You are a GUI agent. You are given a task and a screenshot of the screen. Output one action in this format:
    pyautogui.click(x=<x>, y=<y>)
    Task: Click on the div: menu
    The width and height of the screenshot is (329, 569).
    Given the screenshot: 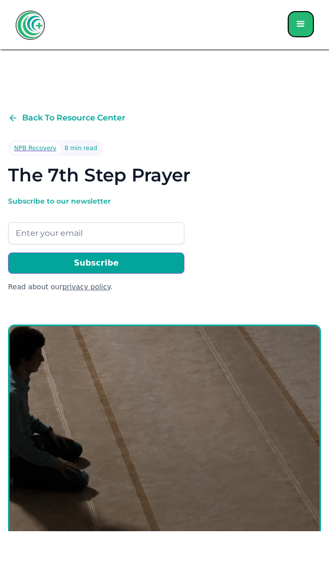 What is the action you would take?
    pyautogui.click(x=301, y=24)
    